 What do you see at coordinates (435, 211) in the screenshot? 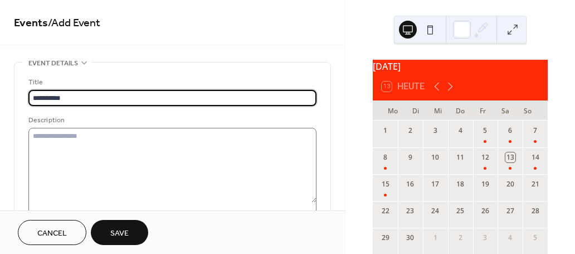
I see `div: 24` at bounding box center [435, 211].